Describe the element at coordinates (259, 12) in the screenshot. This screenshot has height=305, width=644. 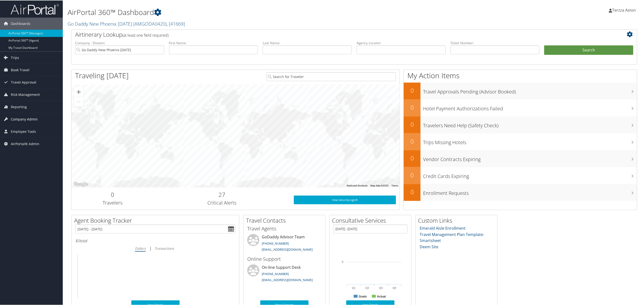
I see `h1: AirPortal 360™ Dashboard` at that location.